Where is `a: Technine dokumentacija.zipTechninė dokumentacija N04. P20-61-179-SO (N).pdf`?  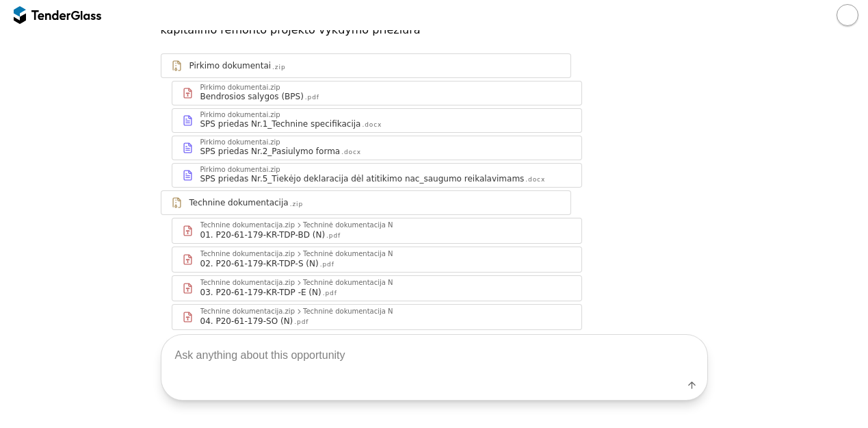
a: Technine dokumentacija.zipTechninė dokumentacija N04. P20-61-179-SO (N).pdf is located at coordinates (377, 317).